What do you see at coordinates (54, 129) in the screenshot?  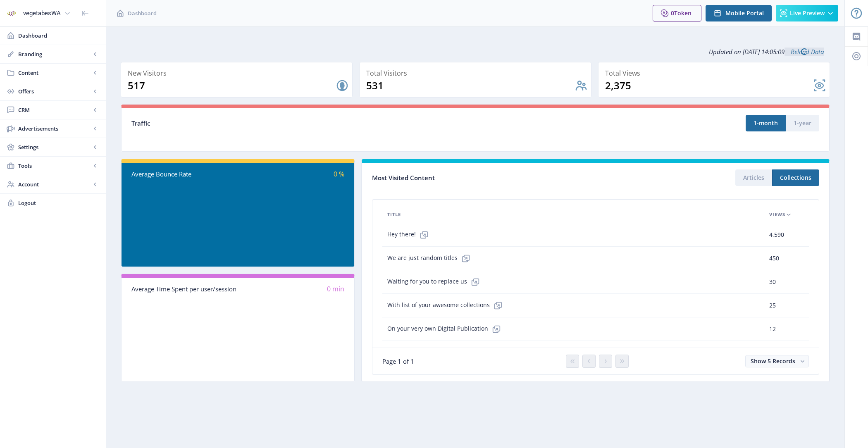 I see `span: Advertisements` at bounding box center [54, 129].